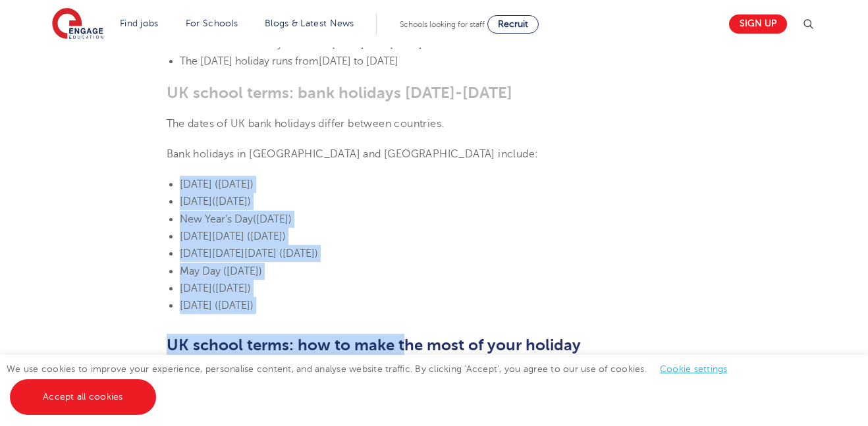 The image size is (868, 426). I want to click on span: We use cookies to improve your experience, personalise content, and analyse website traffic. By c..., so click(373, 382).